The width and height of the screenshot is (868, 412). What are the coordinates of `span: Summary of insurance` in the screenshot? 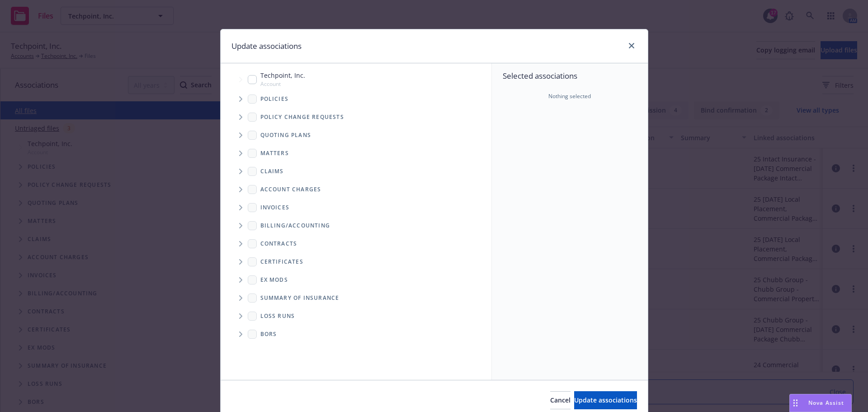 It's located at (299, 298).